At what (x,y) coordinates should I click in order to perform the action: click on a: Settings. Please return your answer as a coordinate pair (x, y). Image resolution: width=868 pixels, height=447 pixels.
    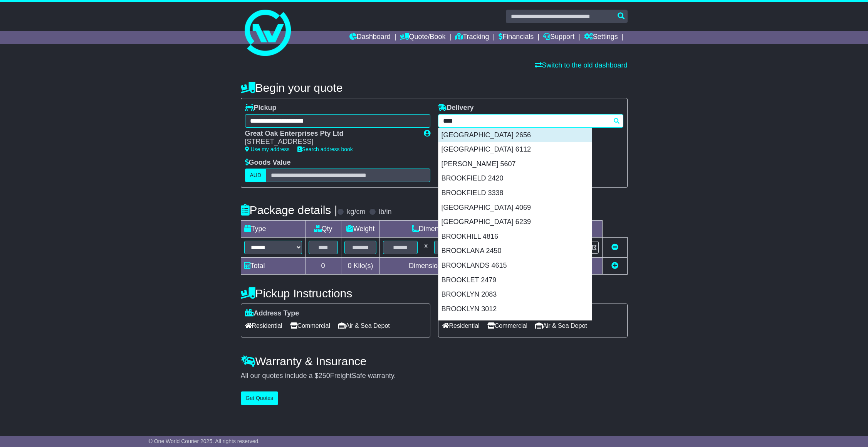
    Looking at the image, I should click on (601, 38).